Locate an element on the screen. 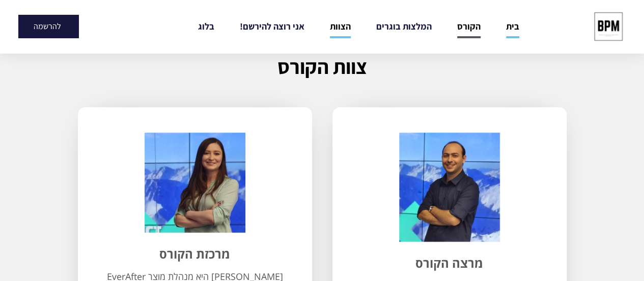 This screenshot has width=644, height=281. img: cropped-bpm-logo-1.jpeg is located at coordinates (608, 27).